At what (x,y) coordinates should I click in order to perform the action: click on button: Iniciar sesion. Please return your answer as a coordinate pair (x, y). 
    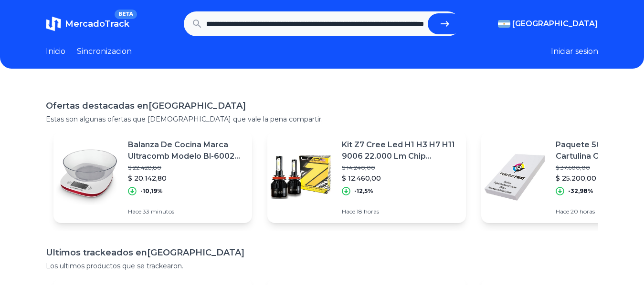
    Looking at the image, I should click on (574, 52).